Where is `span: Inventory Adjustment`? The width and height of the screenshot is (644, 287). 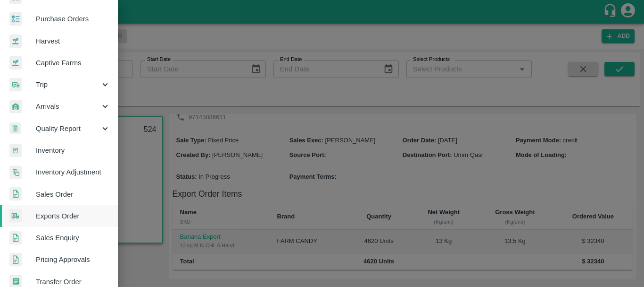 span: Inventory Adjustment is located at coordinates (73, 172).